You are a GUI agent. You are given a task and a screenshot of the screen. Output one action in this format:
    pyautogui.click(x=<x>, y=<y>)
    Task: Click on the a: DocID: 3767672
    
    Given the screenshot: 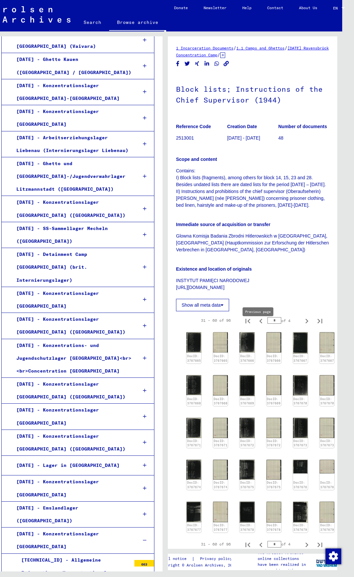 What is the action you would take?
    pyautogui.click(x=274, y=443)
    